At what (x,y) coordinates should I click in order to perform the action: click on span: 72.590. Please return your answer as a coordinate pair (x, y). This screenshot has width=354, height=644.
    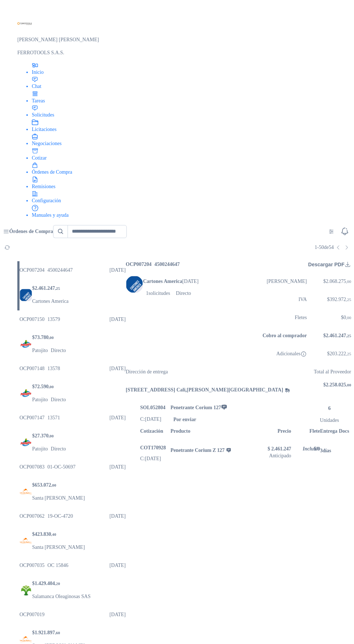
    Looking at the image, I should click on (44, 387).